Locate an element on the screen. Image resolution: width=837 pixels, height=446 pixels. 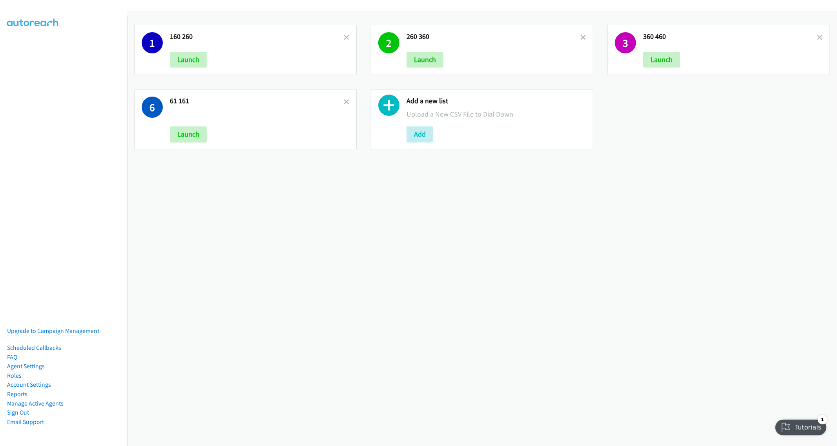
a: Sign Out is located at coordinates (18, 412).